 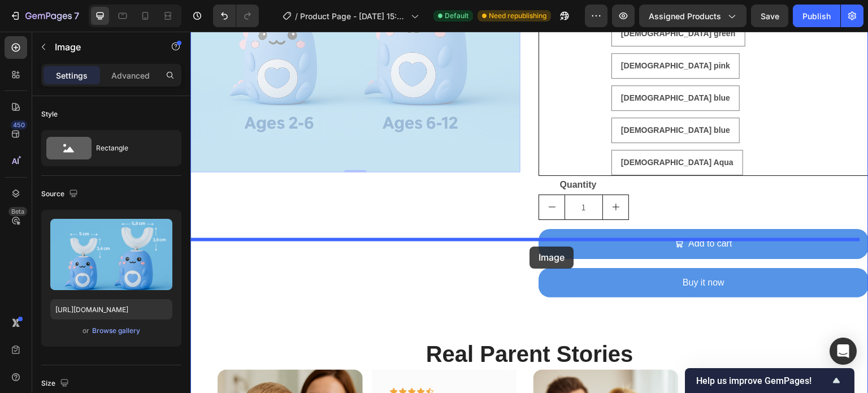 I want to click on button: Publish, so click(x=817, y=16).